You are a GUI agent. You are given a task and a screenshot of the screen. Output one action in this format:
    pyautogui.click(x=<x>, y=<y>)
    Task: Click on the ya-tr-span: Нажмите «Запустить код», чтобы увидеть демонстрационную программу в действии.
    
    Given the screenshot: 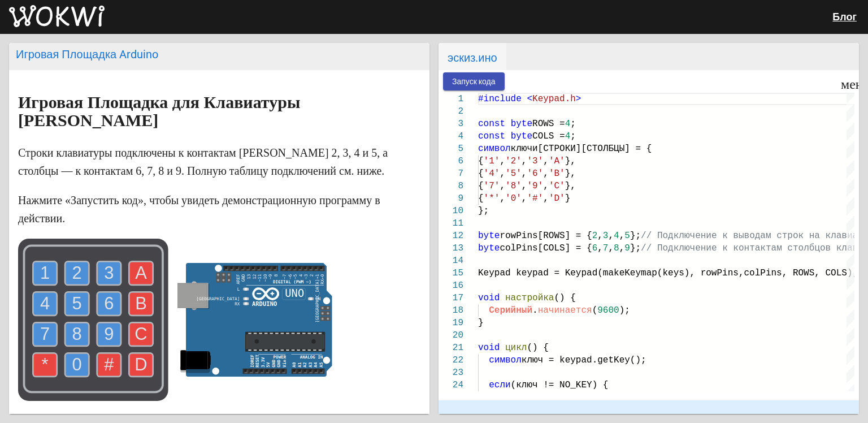 What is the action you would take?
    pyautogui.click(x=199, y=209)
    